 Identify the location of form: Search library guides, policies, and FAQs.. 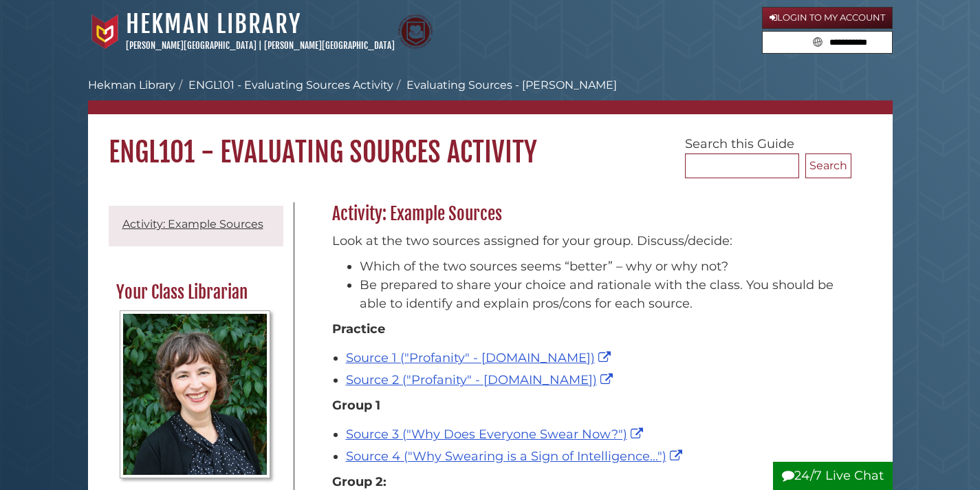
(827, 42).